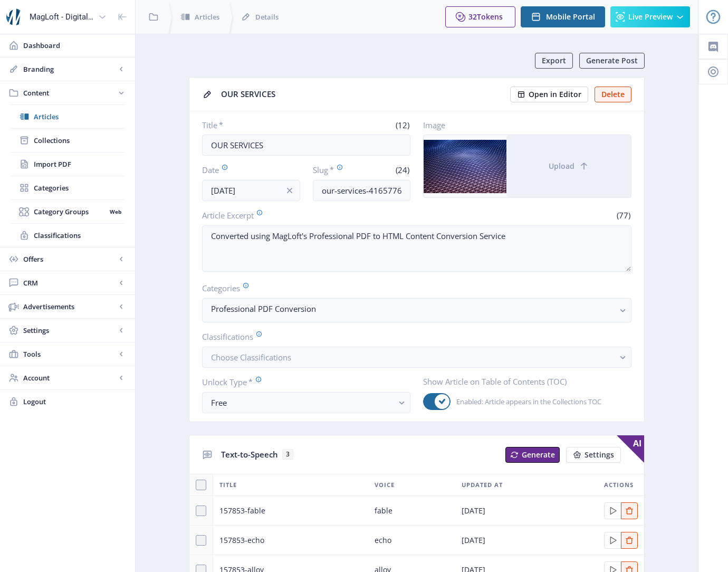 This screenshot has width=728, height=572. I want to click on span: Content, so click(70, 93).